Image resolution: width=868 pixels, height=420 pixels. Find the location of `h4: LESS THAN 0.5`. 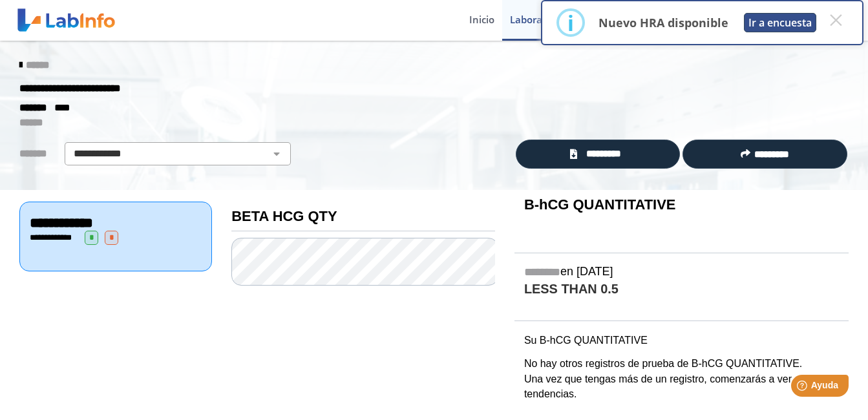

h4: LESS THAN 0.5 is located at coordinates (681, 290).